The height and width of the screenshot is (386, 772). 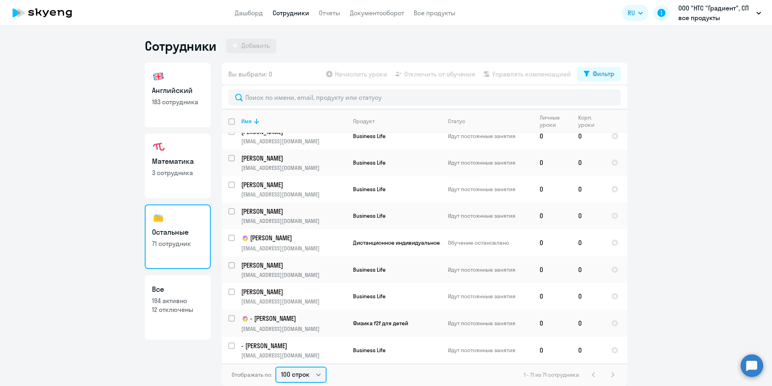 What do you see at coordinates (471, 242) in the screenshot?
I see `span: Дистанционное индивидуальное занятие по обществознанию для подготовки к ОГЭ и ЕГЭ` at bounding box center [471, 242].